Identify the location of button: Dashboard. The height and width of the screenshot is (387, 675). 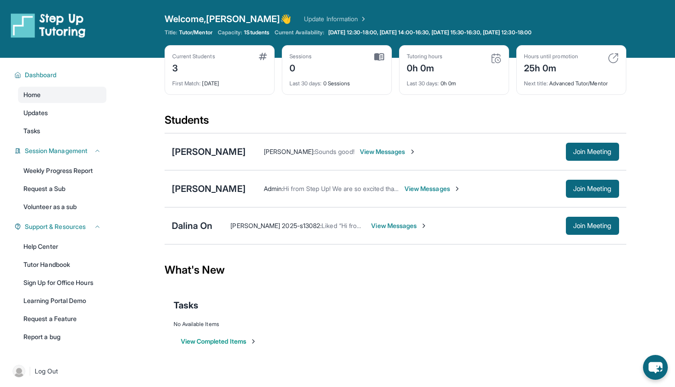
(61, 75).